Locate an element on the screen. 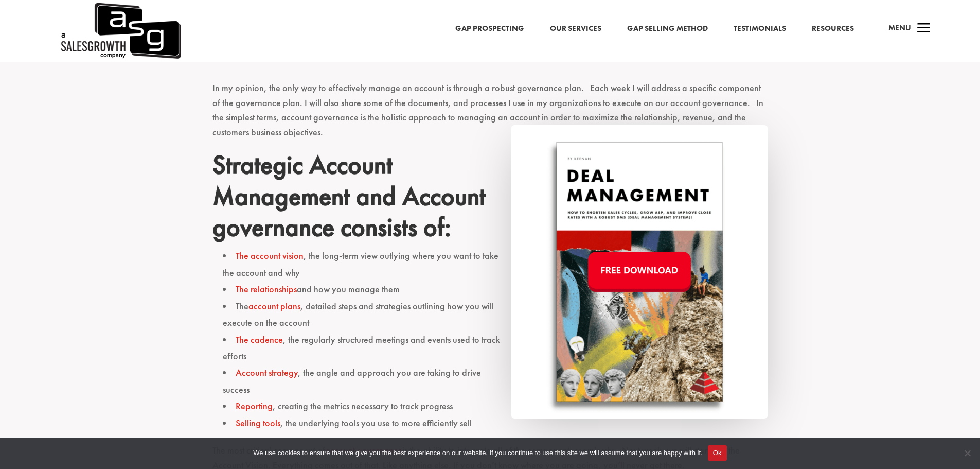 The image size is (980, 469). a: Gap Selling Method is located at coordinates (667, 29).